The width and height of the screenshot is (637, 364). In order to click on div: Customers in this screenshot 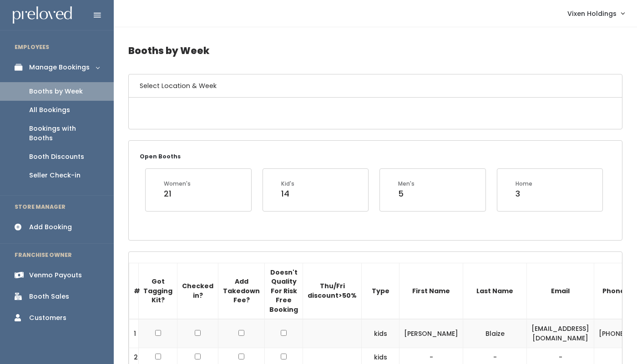, I will do `click(48, 318)`.